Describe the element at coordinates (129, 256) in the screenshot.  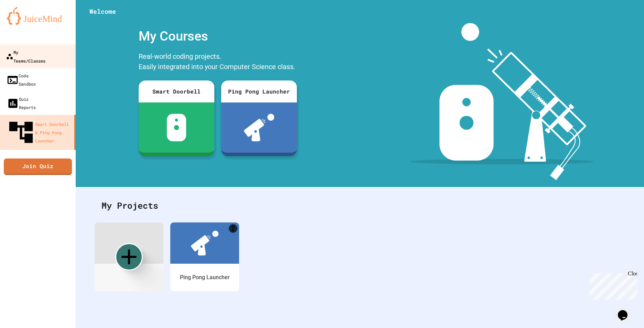
I see `div: Create new` at that location.